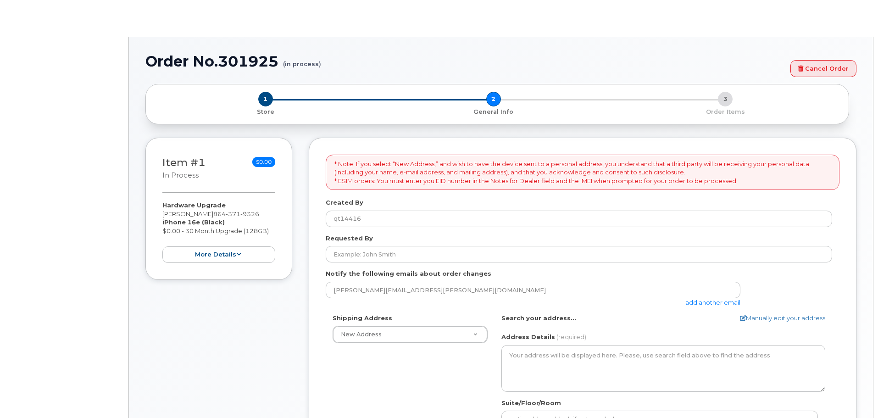  I want to click on label: Created By, so click(344, 202).